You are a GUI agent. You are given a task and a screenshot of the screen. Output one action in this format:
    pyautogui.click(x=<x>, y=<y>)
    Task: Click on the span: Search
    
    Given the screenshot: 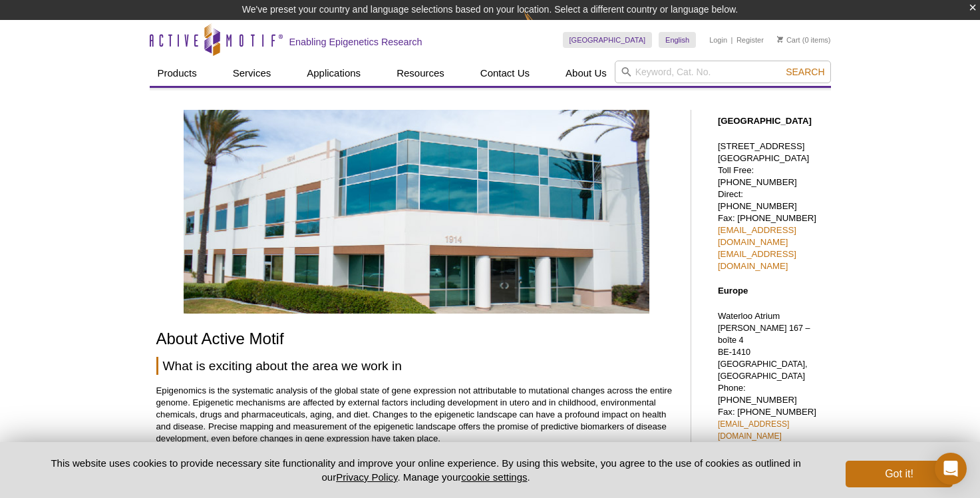 What is the action you would take?
    pyautogui.click(x=805, y=72)
    